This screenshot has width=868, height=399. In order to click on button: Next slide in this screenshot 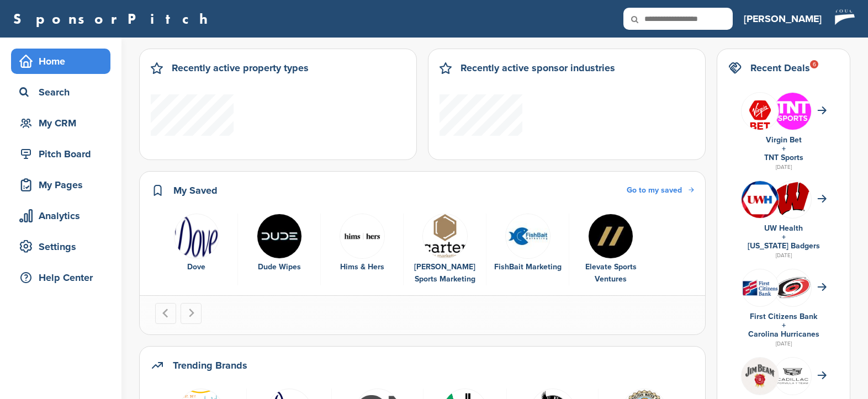, I will do `click(191, 314)`.